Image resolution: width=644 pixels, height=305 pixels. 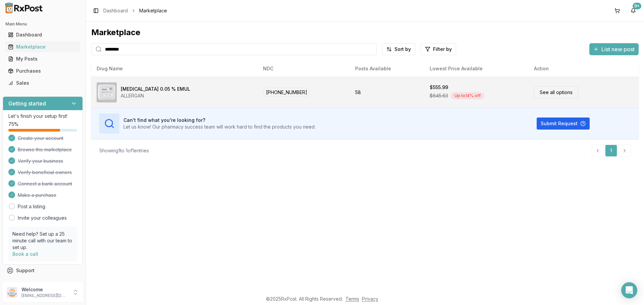 I want to click on button: Submit Request, so click(x=562, y=123).